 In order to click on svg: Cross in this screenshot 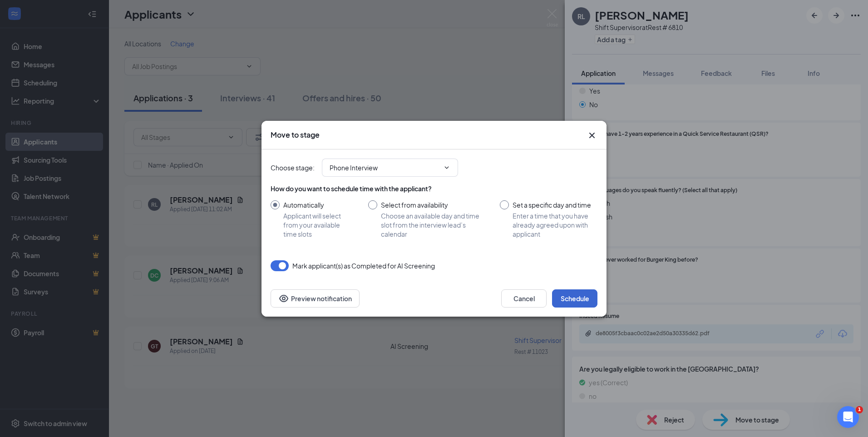, I will do `click(592, 135)`.